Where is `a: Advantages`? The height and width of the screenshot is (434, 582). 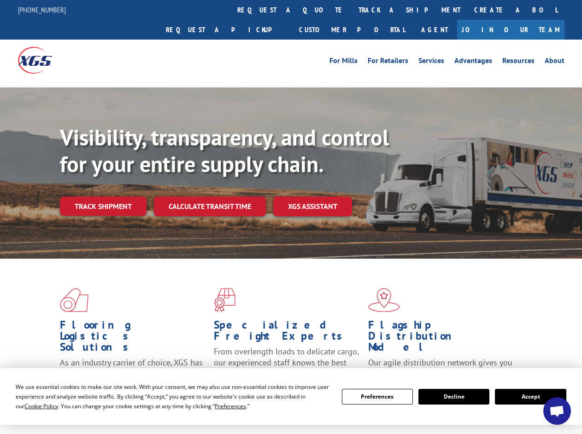
a: Advantages is located at coordinates (473, 62).